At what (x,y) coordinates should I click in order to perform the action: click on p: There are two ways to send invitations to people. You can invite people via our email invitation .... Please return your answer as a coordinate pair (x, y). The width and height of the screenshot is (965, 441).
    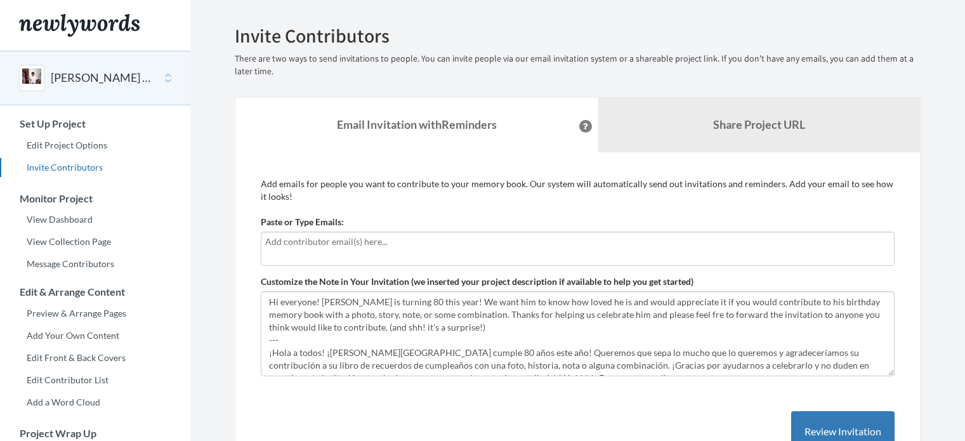
    Looking at the image, I should click on (577, 65).